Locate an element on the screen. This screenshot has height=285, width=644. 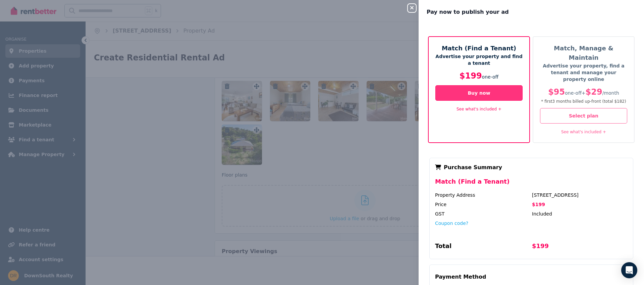
span: / month is located at coordinates (610, 93).